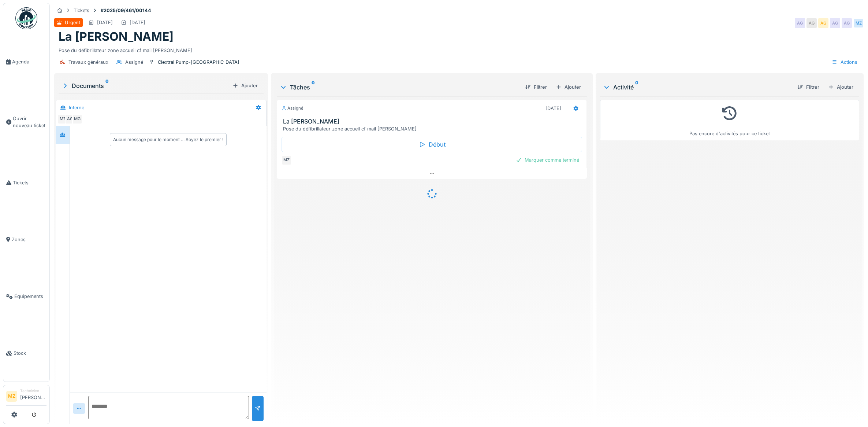  Describe the element at coordinates (81, 10) in the screenshot. I see `div: Tickets` at that location.